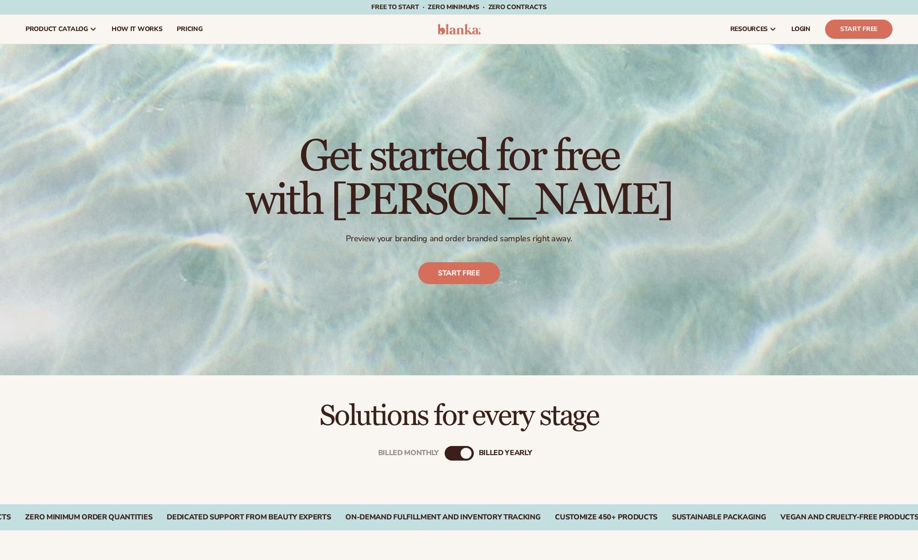 The image size is (918, 560). I want to click on div: Zero Minimum Order QuantitieS, so click(88, 517).